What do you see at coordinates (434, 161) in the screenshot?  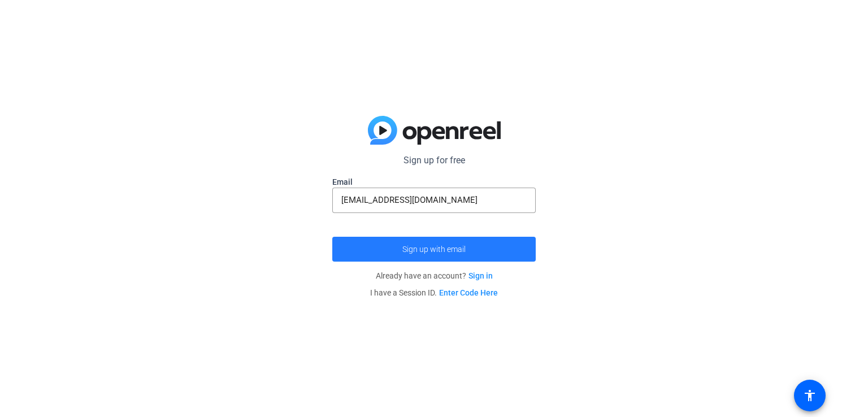 I see `p: Sign up for free` at bounding box center [434, 161].